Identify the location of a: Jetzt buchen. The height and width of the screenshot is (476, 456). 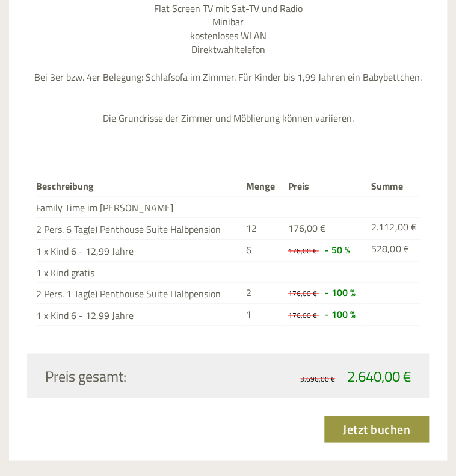
(377, 429).